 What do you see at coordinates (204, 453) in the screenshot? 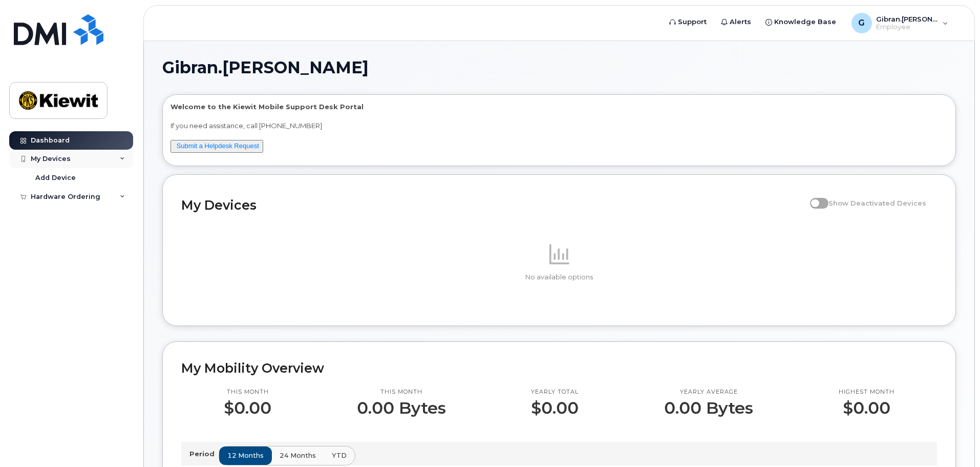
I see `p: Period` at bounding box center [204, 453].